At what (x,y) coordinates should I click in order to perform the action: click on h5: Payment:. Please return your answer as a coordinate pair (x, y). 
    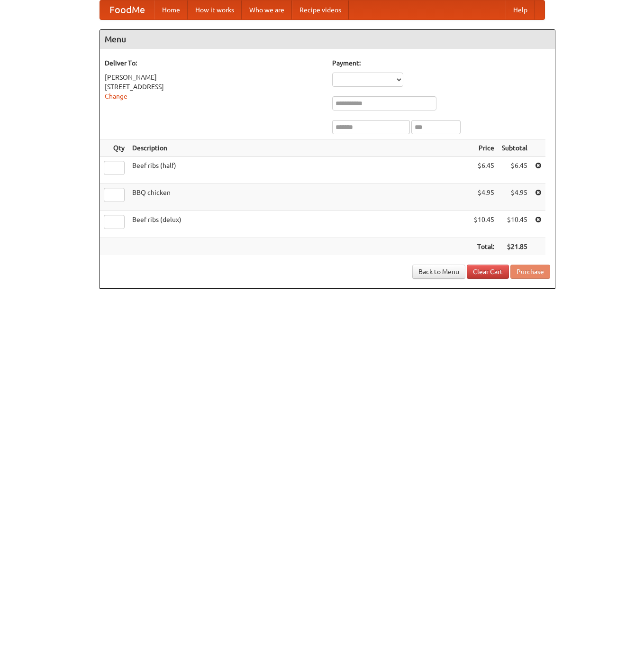
    Looking at the image, I should click on (441, 63).